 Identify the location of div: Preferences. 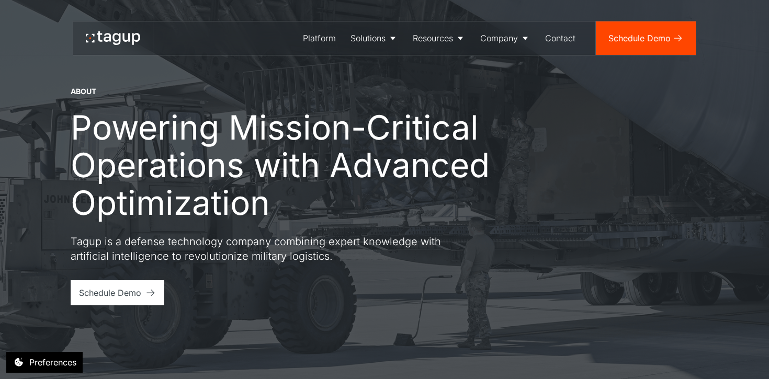
(53, 363).